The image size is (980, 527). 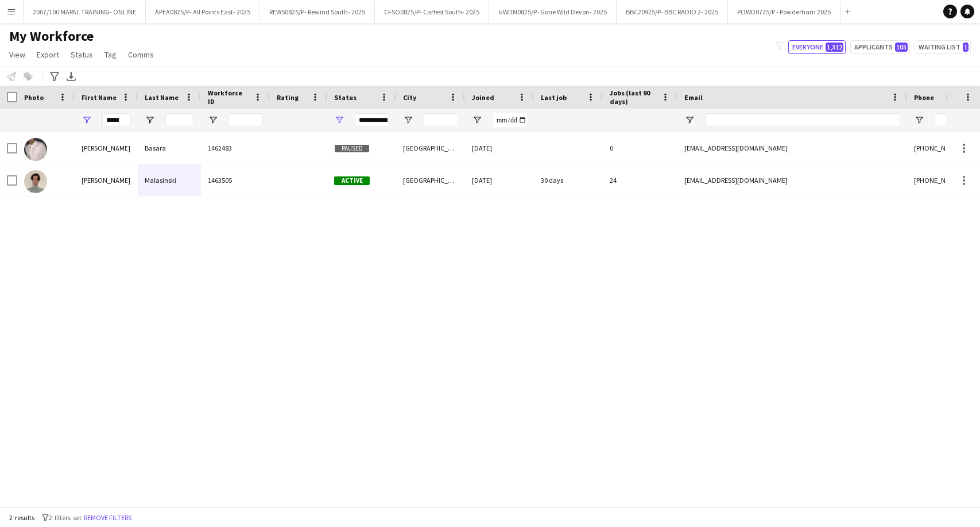 What do you see at coordinates (640, 180) in the screenshot?
I see `div: 24` at bounding box center [640, 180].